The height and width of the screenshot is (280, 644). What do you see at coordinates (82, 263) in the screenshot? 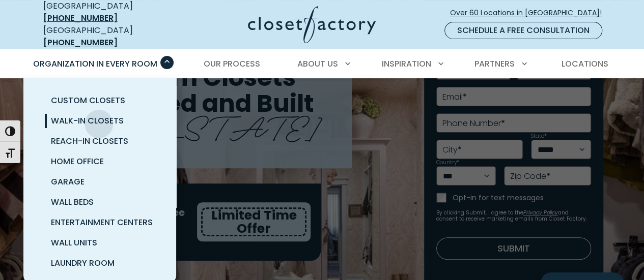
I see `span: Laundry Room` at bounding box center [82, 263].